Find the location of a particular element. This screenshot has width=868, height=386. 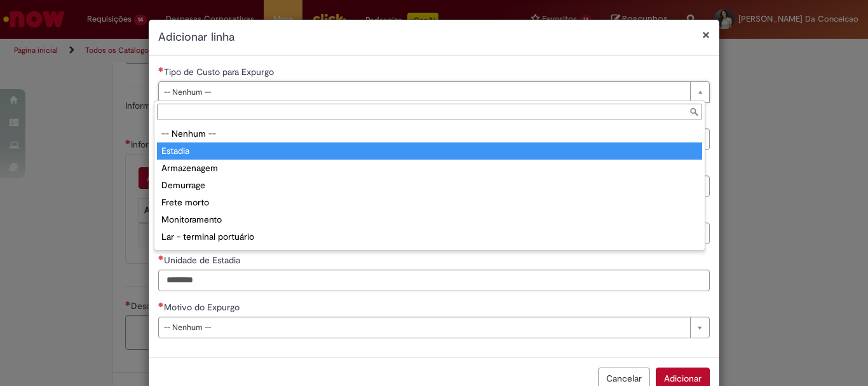

div: Handling is located at coordinates (430, 254).